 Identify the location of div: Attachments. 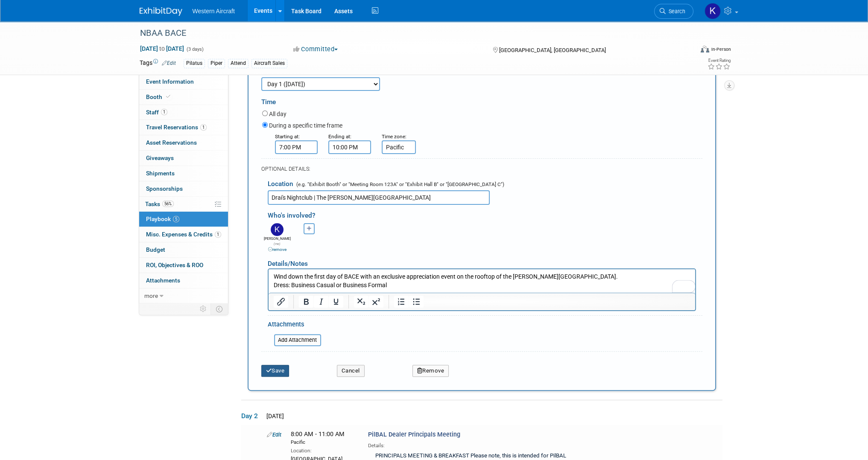
(294, 326).